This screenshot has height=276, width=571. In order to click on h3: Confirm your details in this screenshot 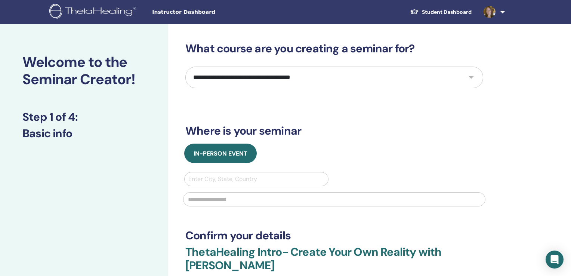, I will do `click(334, 235)`.